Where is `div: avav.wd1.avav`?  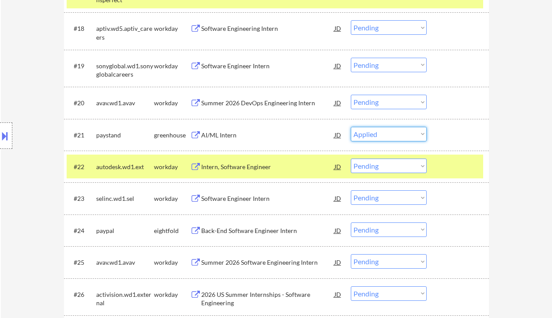
div: avav.wd1.avav is located at coordinates (125, 263).